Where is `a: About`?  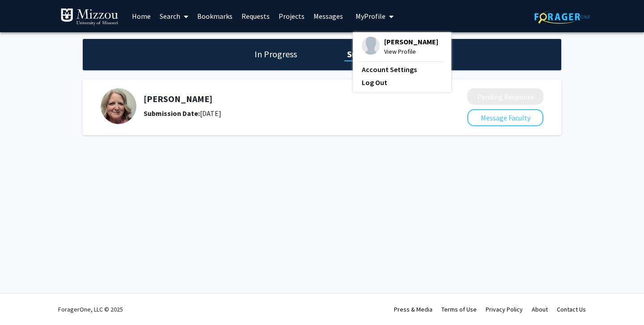 a: About is located at coordinates (540, 309).